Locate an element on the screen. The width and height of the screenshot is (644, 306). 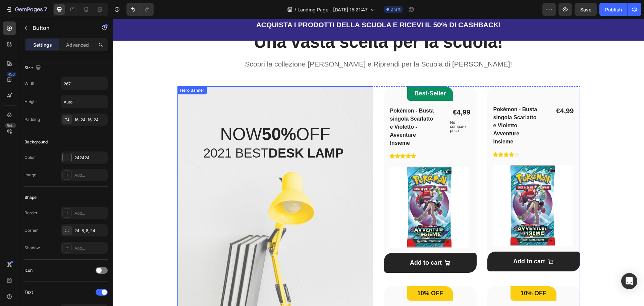
div: 450 is located at coordinates (11, 74).